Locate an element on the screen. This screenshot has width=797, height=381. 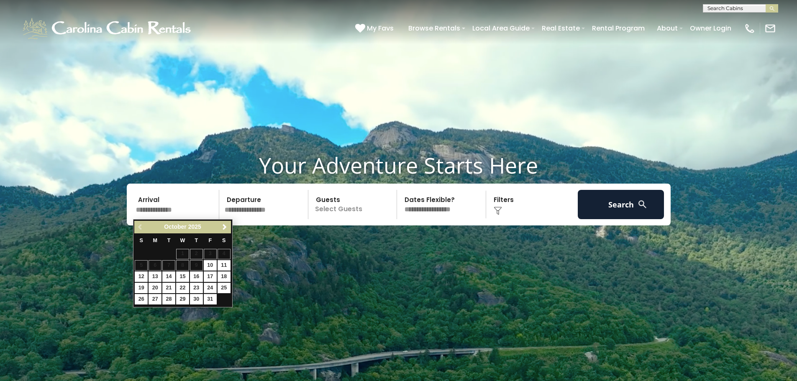
span: October is located at coordinates (175, 227).